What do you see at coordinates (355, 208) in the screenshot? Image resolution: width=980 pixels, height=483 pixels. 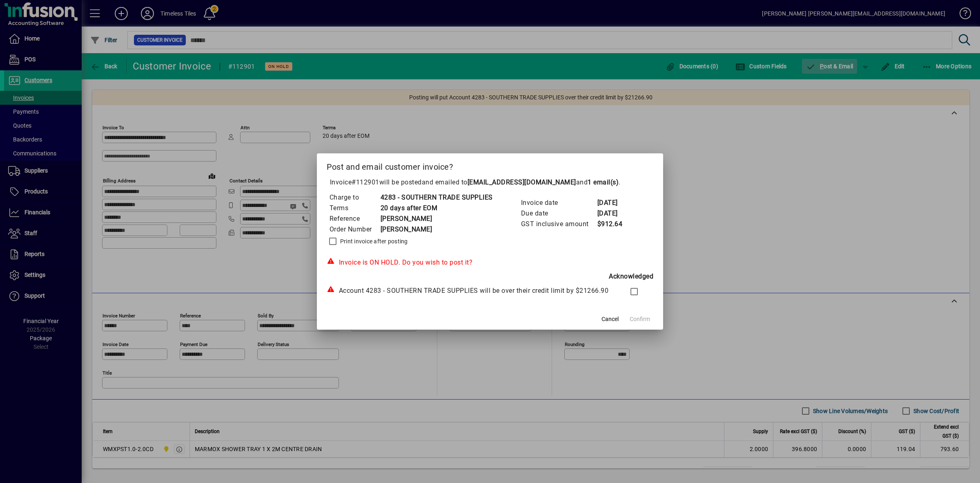 I see `td: Terms` at bounding box center [355, 208].